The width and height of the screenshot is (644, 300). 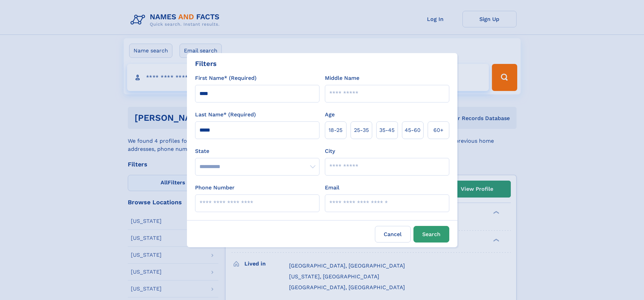 I want to click on div: Filters, so click(x=206, y=64).